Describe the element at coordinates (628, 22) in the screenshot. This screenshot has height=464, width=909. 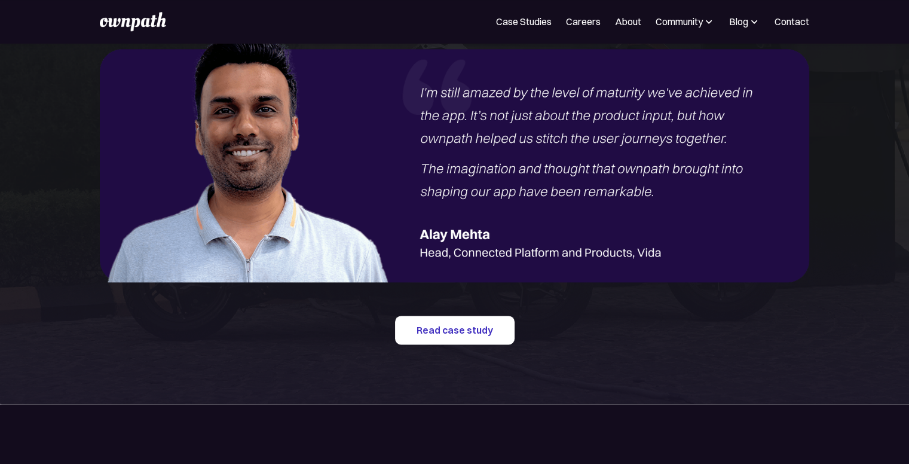
I see `a: About` at that location.